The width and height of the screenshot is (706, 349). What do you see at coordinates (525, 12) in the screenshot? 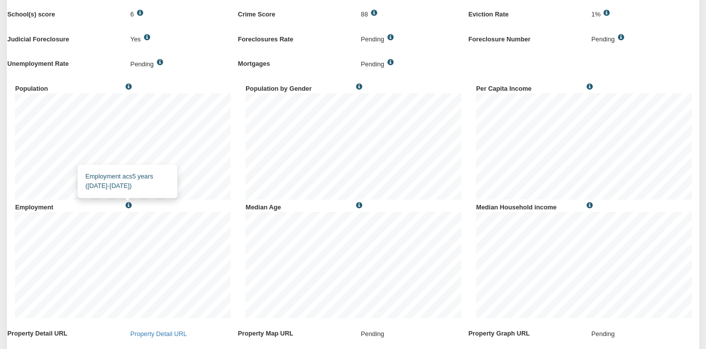
I see `label: Eviction Rate` at bounding box center [525, 12].